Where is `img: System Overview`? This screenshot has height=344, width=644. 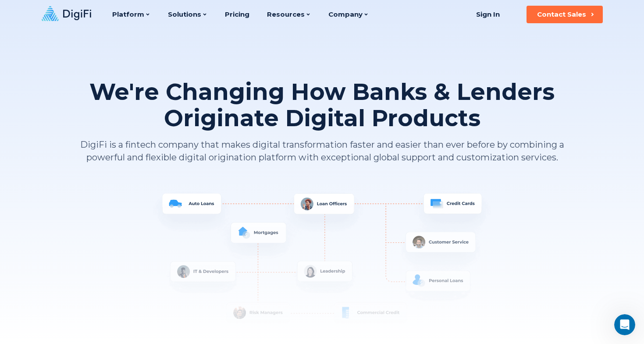 img: System Overview is located at coordinates (322, 265).